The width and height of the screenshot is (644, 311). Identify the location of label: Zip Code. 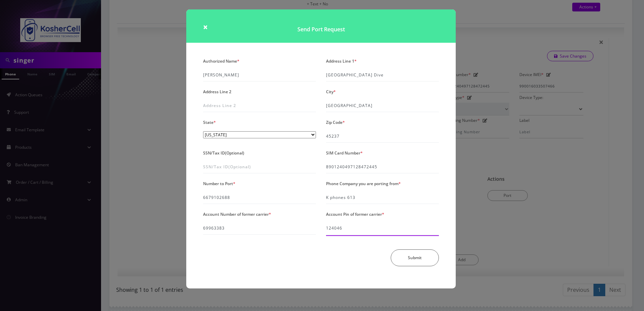
(336, 122).